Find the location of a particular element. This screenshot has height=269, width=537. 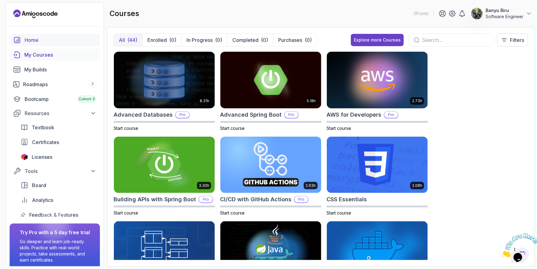

p: Banyu Biru is located at coordinates (505, 10).